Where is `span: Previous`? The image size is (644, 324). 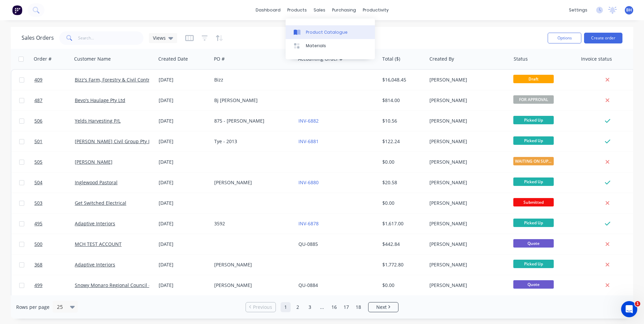
span: Previous is located at coordinates (262, 307).